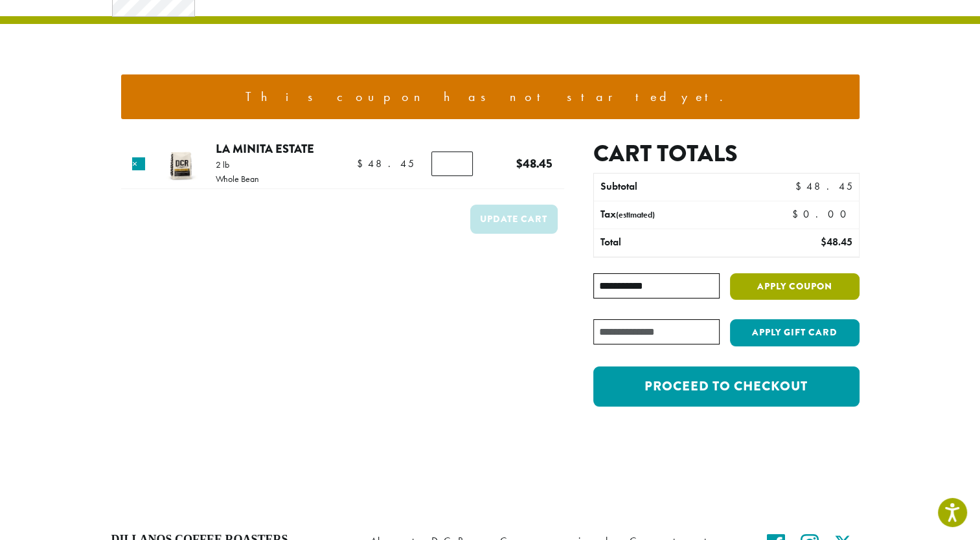  What do you see at coordinates (635, 215) in the screenshot?
I see `small: (estimated)` at bounding box center [635, 215].